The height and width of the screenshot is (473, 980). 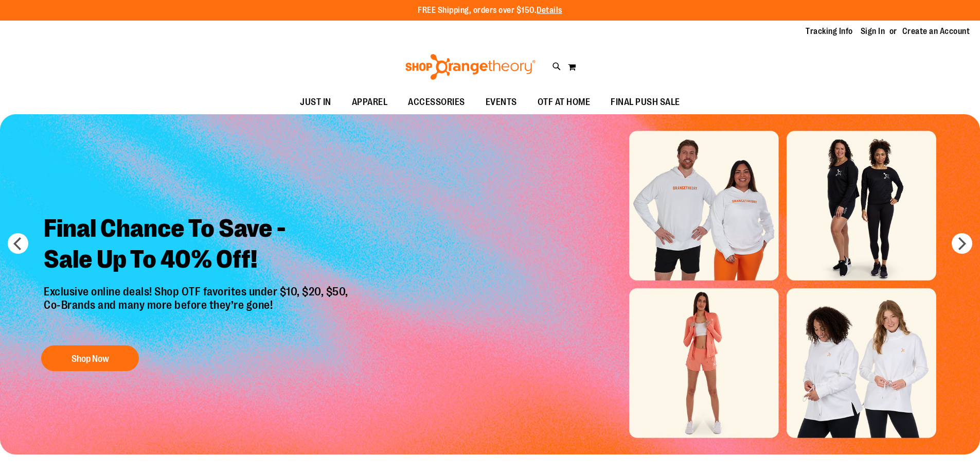 What do you see at coordinates (873, 32) in the screenshot?
I see `a: Sign In` at bounding box center [873, 32].